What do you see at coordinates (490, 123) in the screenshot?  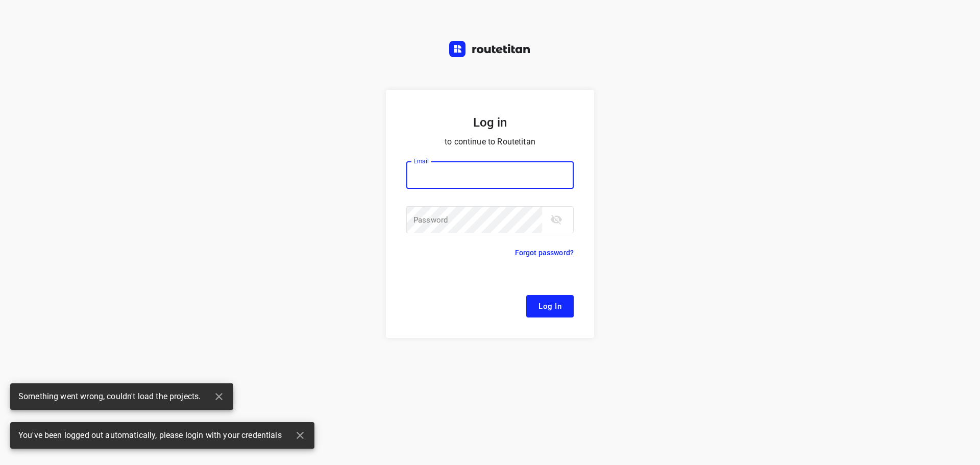 I see `h5: Log in` at bounding box center [490, 123].